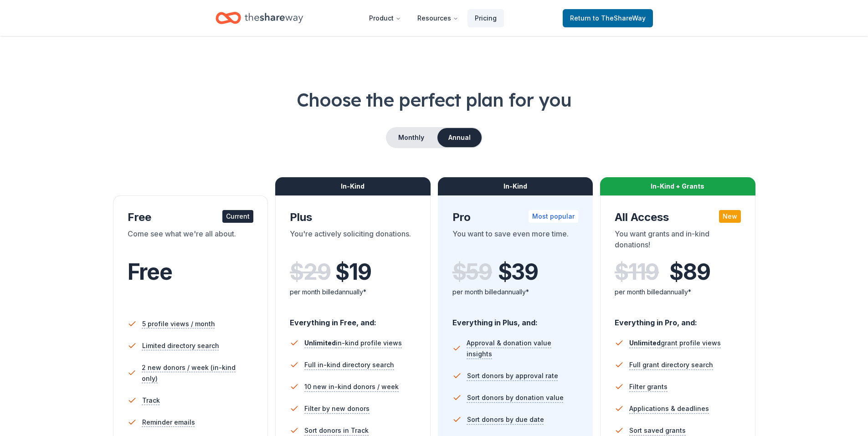 Image resolution: width=868 pixels, height=436 pixels. Describe the element at coordinates (353, 342) in the screenshot. I see `span: in-kind profile views` at that location.